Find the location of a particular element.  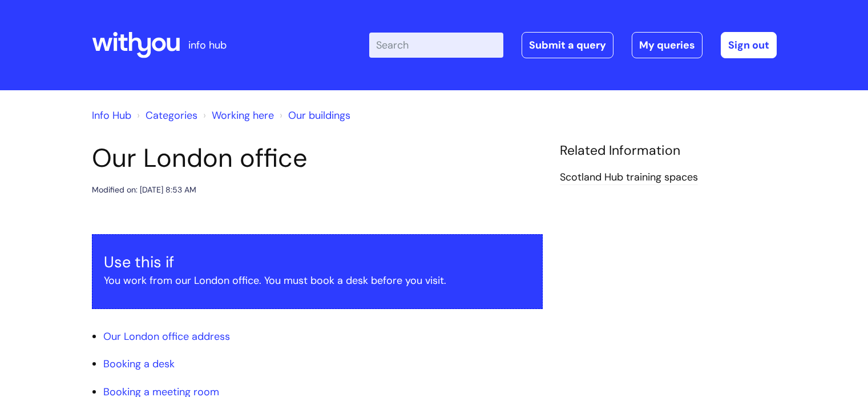

a: Our London office address is located at coordinates (166, 336).